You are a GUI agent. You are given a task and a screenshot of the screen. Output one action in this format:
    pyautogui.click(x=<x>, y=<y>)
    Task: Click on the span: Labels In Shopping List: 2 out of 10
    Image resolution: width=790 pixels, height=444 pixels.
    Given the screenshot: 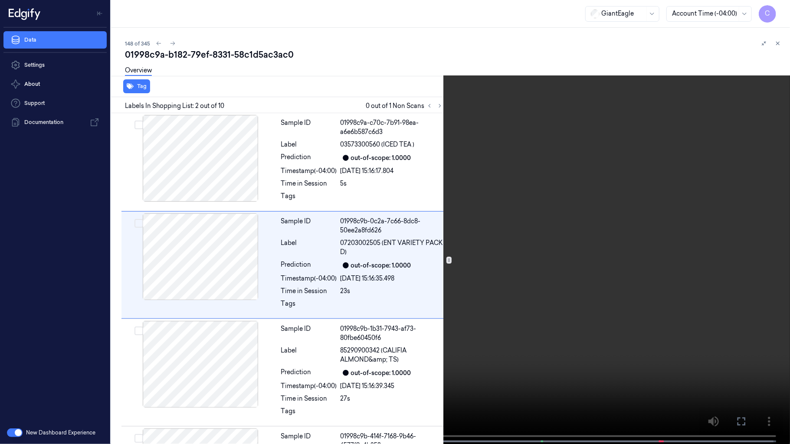 What is the action you would take?
    pyautogui.click(x=174, y=106)
    